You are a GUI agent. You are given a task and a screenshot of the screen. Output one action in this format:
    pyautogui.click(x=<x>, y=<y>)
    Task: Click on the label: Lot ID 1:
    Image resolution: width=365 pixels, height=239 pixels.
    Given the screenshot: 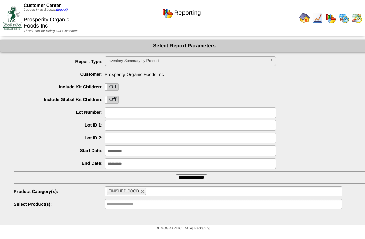 What is the action you would take?
    pyautogui.click(x=59, y=125)
    